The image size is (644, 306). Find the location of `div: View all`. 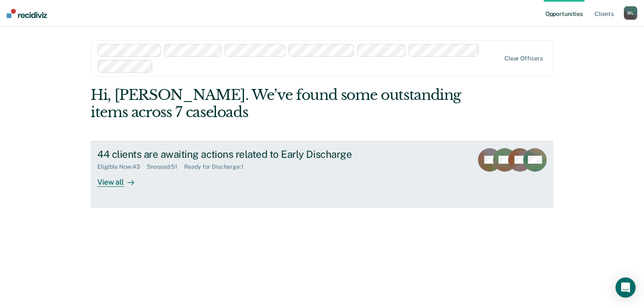

div: View all is located at coordinates (121, 178).